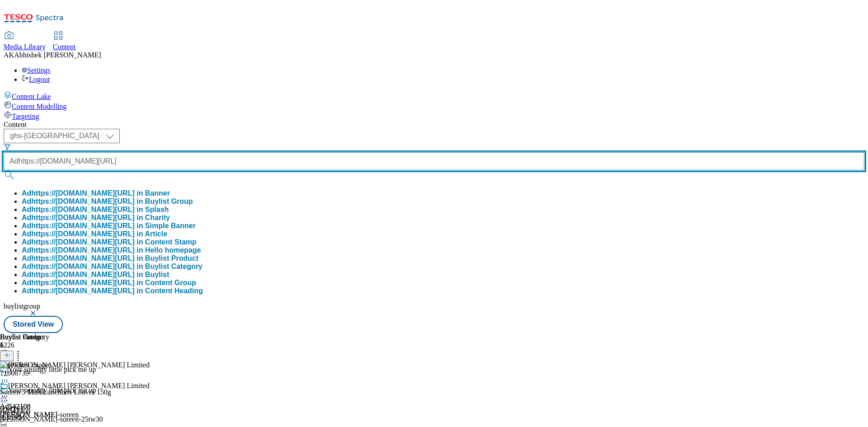 The width and height of the screenshot is (868, 427). What do you see at coordinates (37, 70) in the screenshot?
I see `a: Settings` at bounding box center [37, 70].